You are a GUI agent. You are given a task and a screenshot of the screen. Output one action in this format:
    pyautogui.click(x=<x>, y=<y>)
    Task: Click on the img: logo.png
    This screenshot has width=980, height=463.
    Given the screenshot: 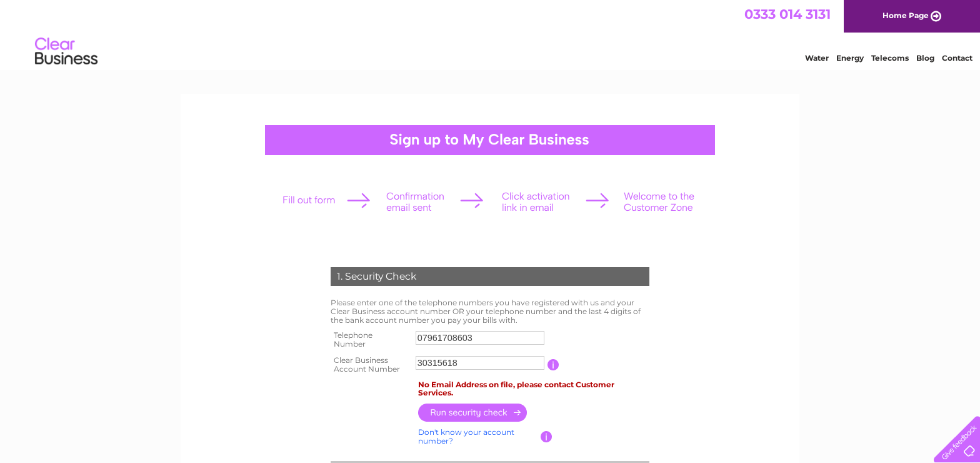 What is the action you would take?
    pyautogui.click(x=66, y=51)
    